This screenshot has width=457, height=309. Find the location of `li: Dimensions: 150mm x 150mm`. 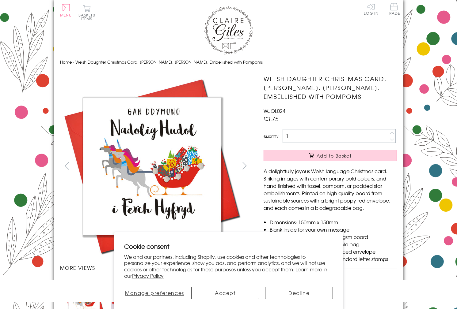

li: Dimensions: 150mm x 150mm is located at coordinates (333, 222).